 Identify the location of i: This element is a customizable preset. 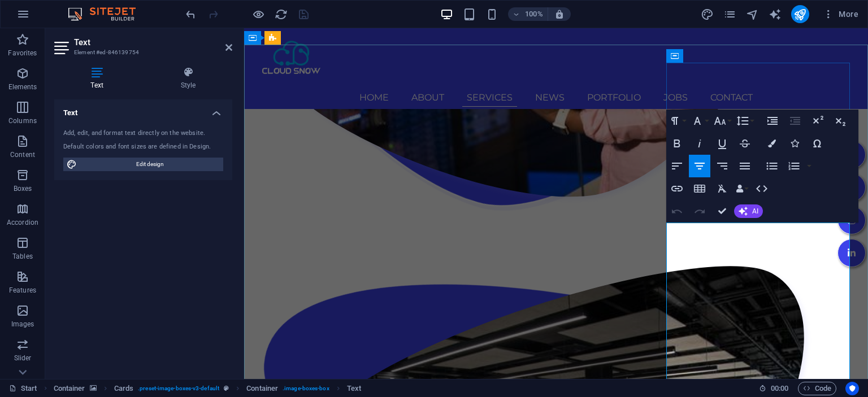
(226, 388).